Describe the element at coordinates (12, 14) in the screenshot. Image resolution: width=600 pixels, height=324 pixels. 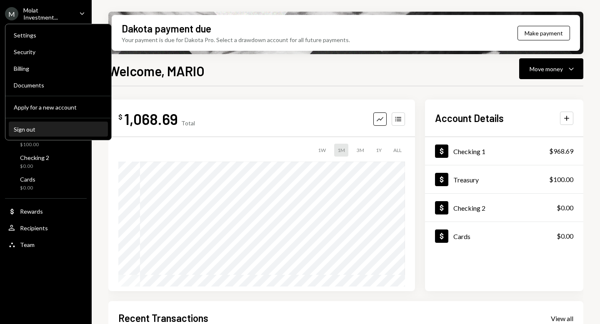
I see `div: M` at that location.